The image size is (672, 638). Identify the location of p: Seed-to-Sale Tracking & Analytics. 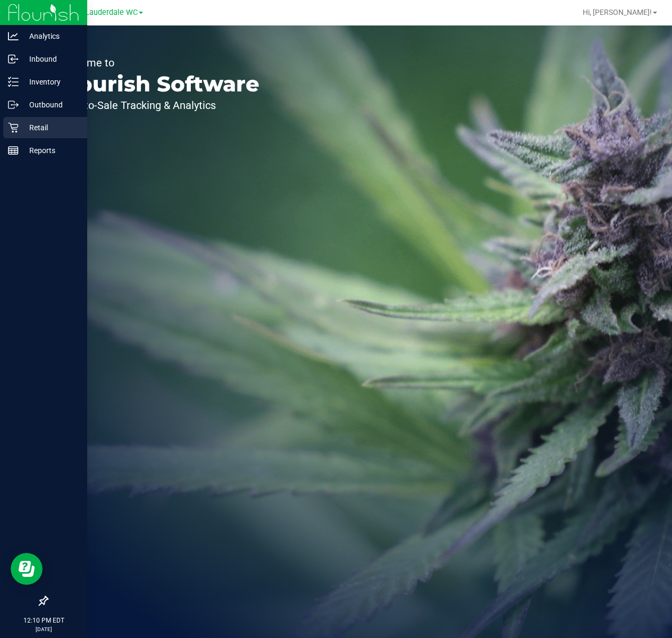
(158, 106).